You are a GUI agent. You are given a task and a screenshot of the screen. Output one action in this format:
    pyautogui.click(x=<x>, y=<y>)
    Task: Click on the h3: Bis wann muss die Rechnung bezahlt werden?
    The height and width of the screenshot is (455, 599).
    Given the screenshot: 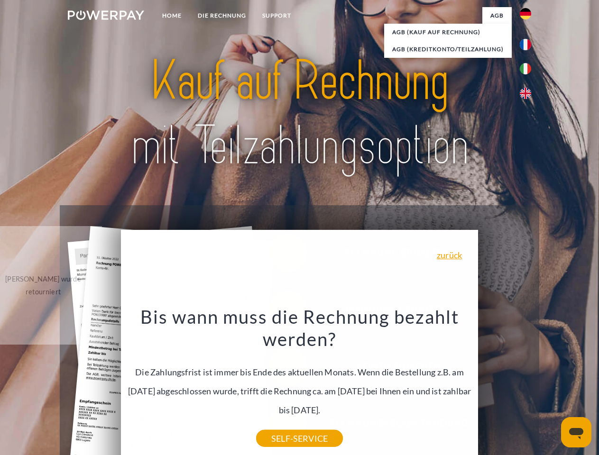 What is the action you would take?
    pyautogui.click(x=300, y=328)
    